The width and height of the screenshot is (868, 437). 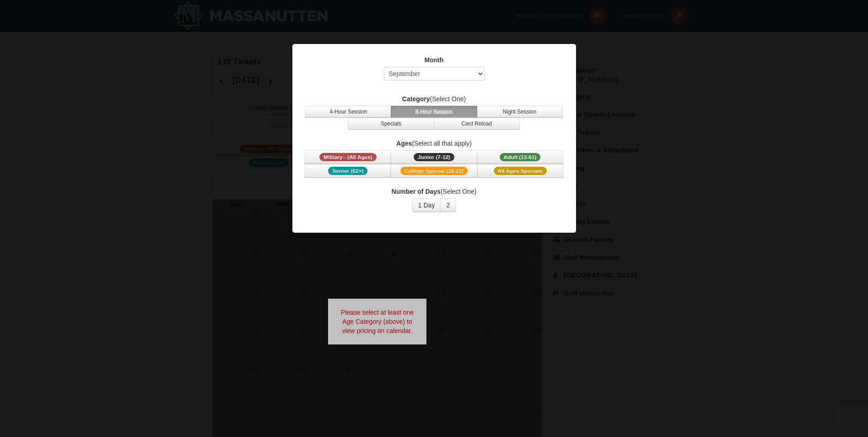 What do you see at coordinates (416, 98) in the screenshot?
I see `strong: Category` at bounding box center [416, 98].